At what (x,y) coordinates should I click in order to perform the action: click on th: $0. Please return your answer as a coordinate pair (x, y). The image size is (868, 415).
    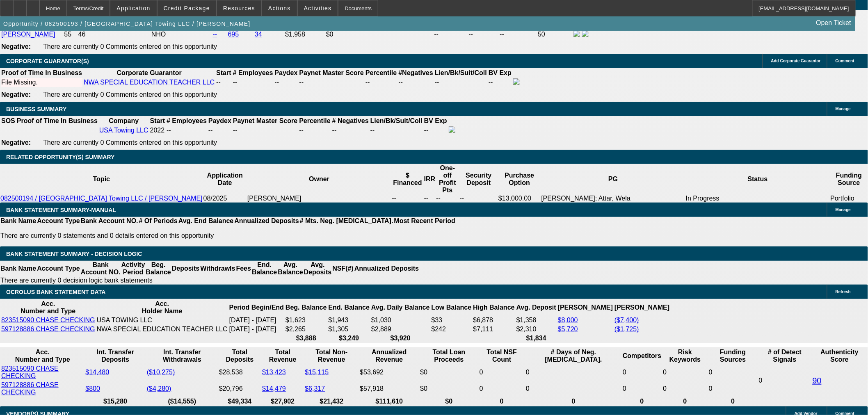
    Looking at the image, I should click on (449, 401).